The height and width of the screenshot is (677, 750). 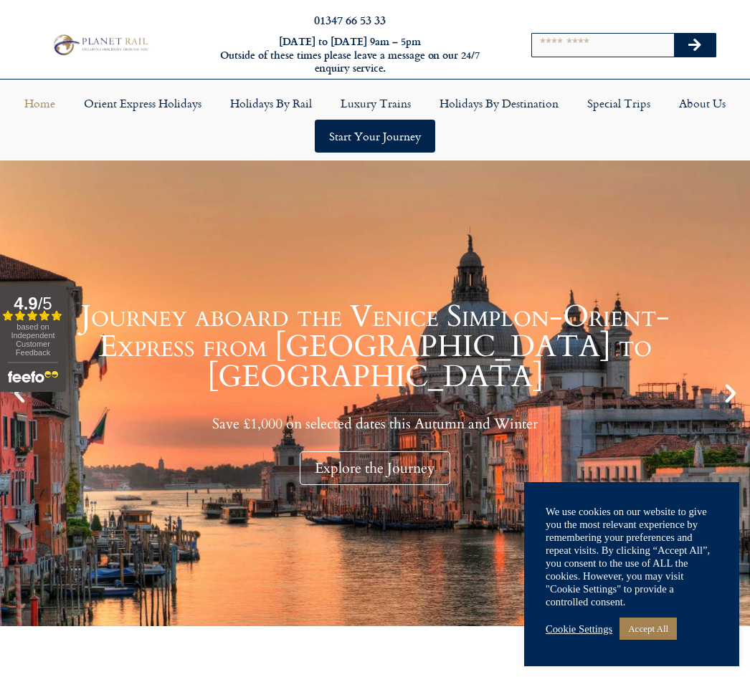 I want to click on a: Holidays by Destination, so click(x=499, y=103).